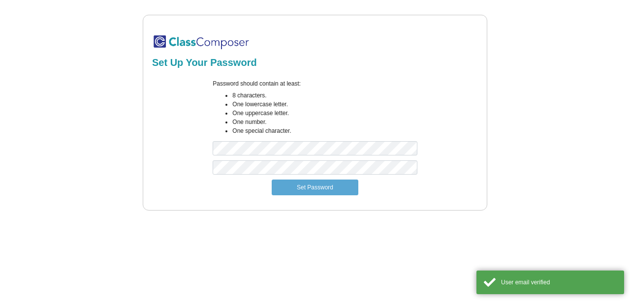 The image size is (630, 303). I want to click on li: One uppercase letter., so click(324, 113).